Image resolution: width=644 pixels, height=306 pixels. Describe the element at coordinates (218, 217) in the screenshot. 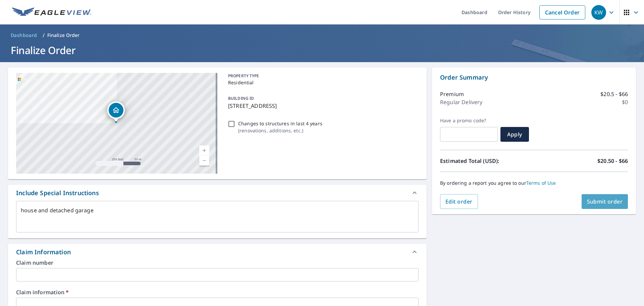

I see `textarea: house and detached garage` at that location.